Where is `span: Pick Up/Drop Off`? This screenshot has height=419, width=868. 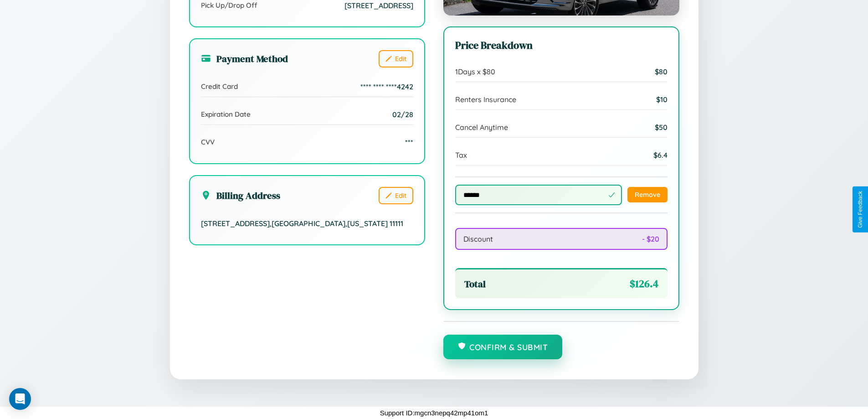
span: Pick Up/Drop Off is located at coordinates (229, 5).